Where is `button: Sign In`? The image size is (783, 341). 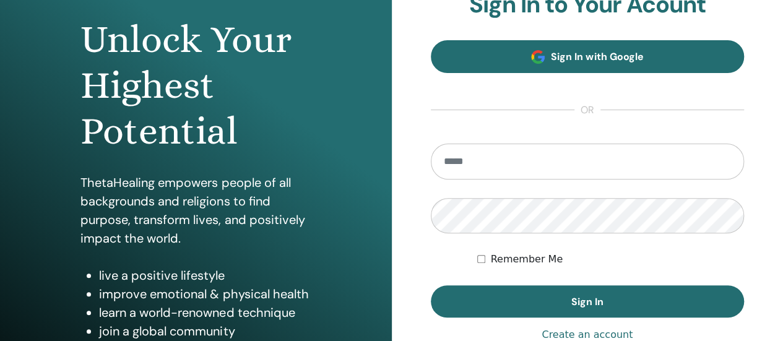 button: Sign In is located at coordinates (588, 302).